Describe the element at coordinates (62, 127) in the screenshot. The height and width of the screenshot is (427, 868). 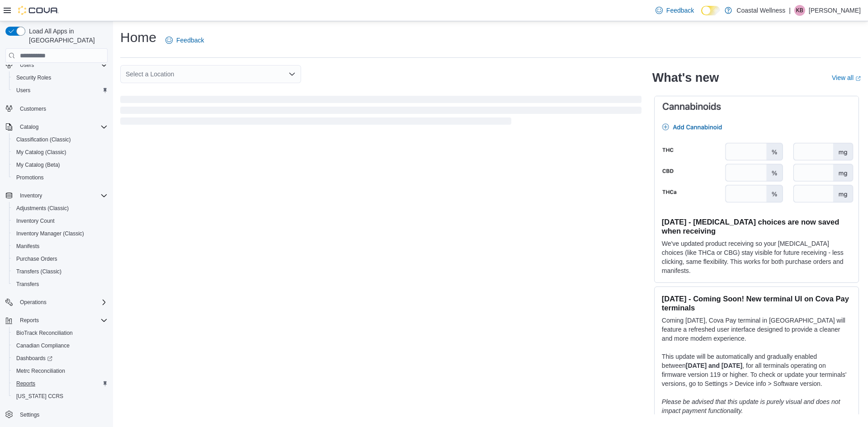
I see `span: Catalog` at that location.